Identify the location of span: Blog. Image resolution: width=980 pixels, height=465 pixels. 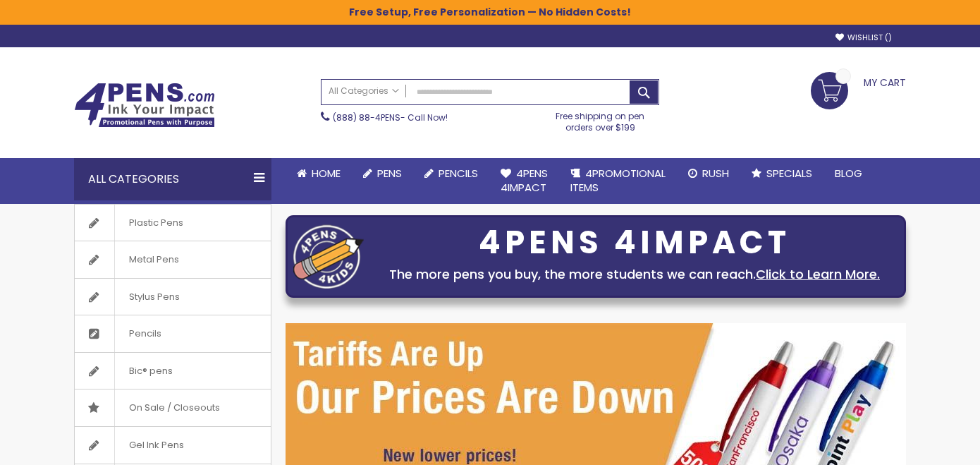
(849, 172).